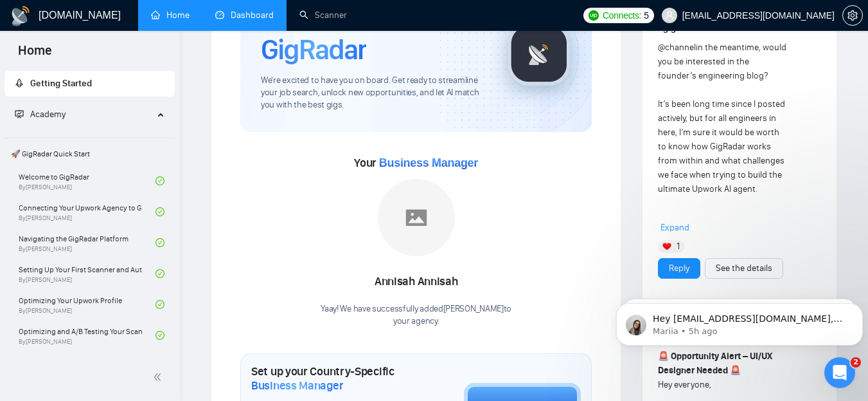 This screenshot has width=868, height=401. Describe the element at coordinates (417, 217) in the screenshot. I see `img: placeholder.png` at that location.